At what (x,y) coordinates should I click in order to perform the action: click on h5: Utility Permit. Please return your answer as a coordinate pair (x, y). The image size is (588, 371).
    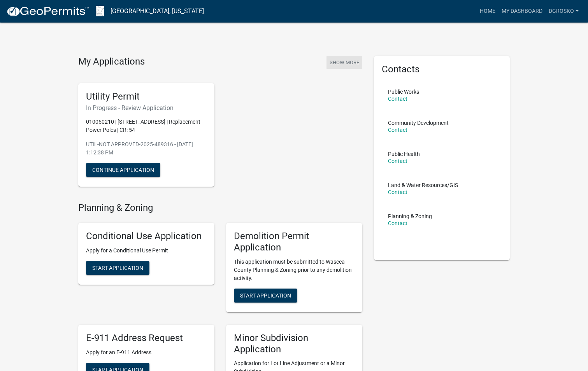
    Looking at the image, I should click on (146, 97).